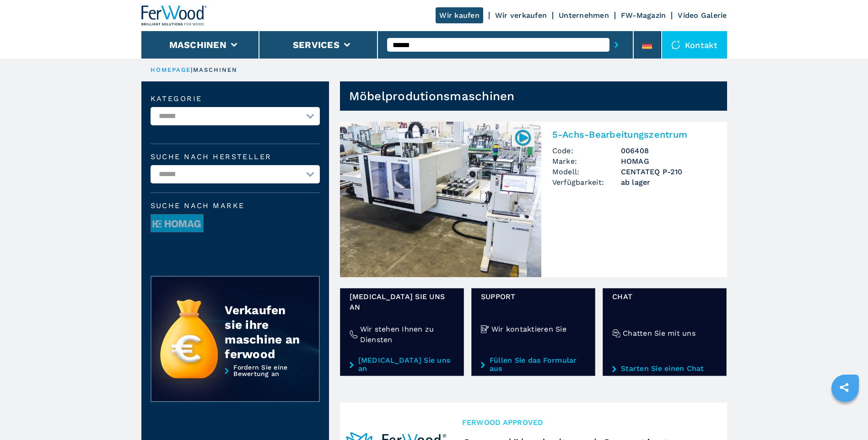  Describe the element at coordinates (617, 44) in the screenshot. I see `button: submit-button` at that location.